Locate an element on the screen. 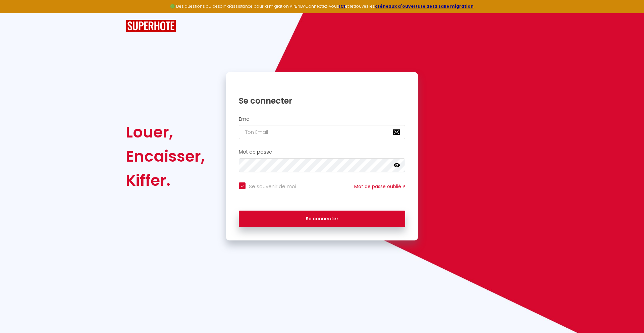  div: Kiffer. is located at coordinates (165, 181).